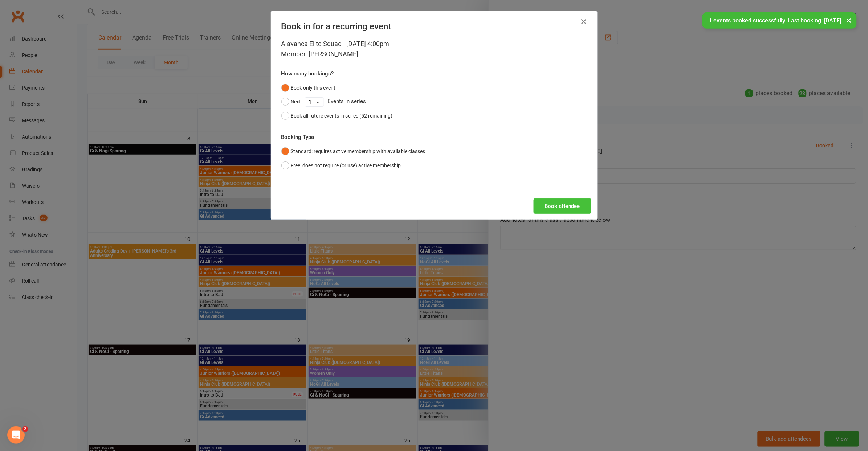 This screenshot has width=868, height=451. Describe the element at coordinates (341, 165) in the screenshot. I see `button: Free: does not require (or use) active membership` at that location.